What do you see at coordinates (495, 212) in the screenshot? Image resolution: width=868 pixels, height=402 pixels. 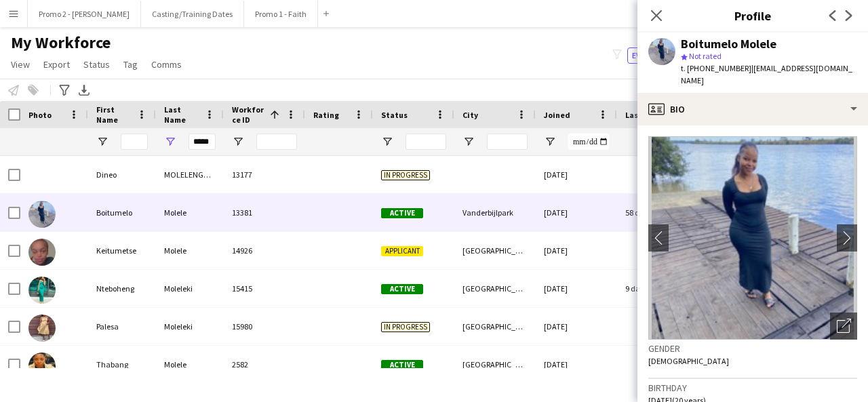 I see `div: Vanderbijlpark` at bounding box center [495, 212].